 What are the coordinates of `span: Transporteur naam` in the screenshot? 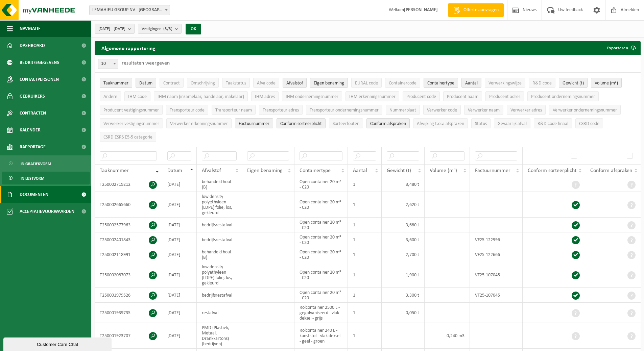 It's located at (234, 110).